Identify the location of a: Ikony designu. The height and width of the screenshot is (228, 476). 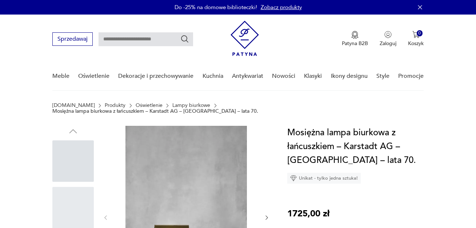
(349, 76).